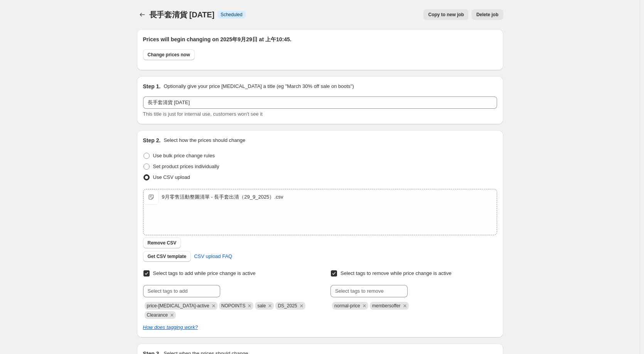 The image size is (644, 354). Describe the element at coordinates (162, 243) in the screenshot. I see `button: Remove CSV` at that location.